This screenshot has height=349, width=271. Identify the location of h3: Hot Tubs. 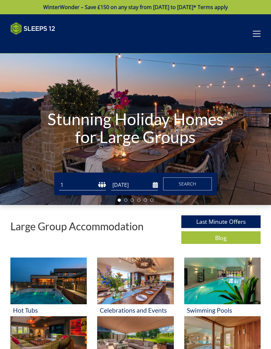
(48, 310).